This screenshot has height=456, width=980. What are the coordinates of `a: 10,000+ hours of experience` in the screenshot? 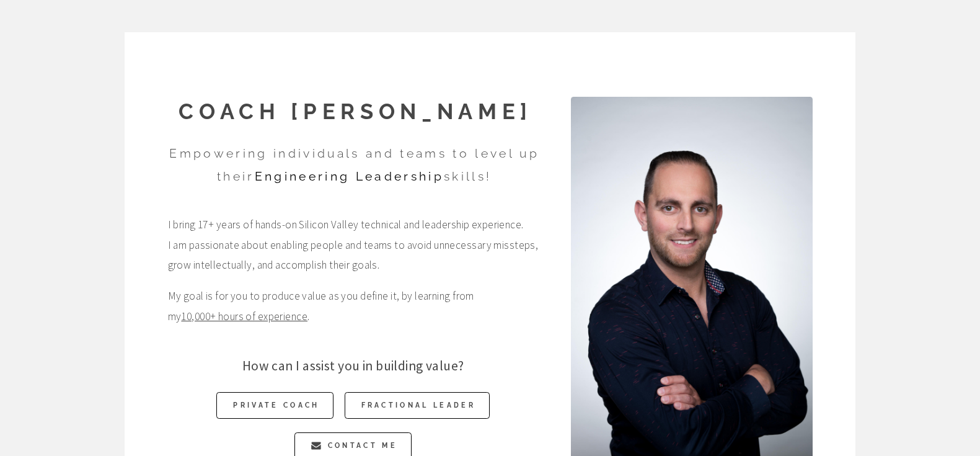 It's located at (244, 317).